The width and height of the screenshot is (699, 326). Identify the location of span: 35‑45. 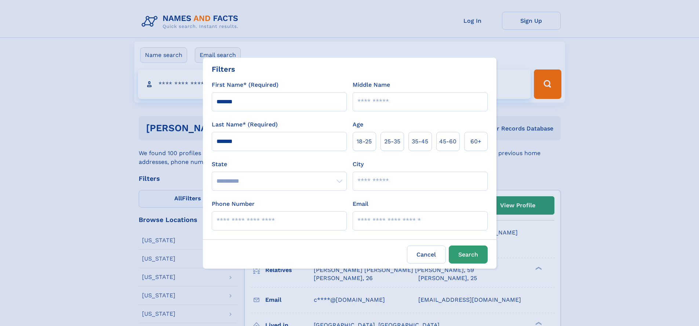
(420, 141).